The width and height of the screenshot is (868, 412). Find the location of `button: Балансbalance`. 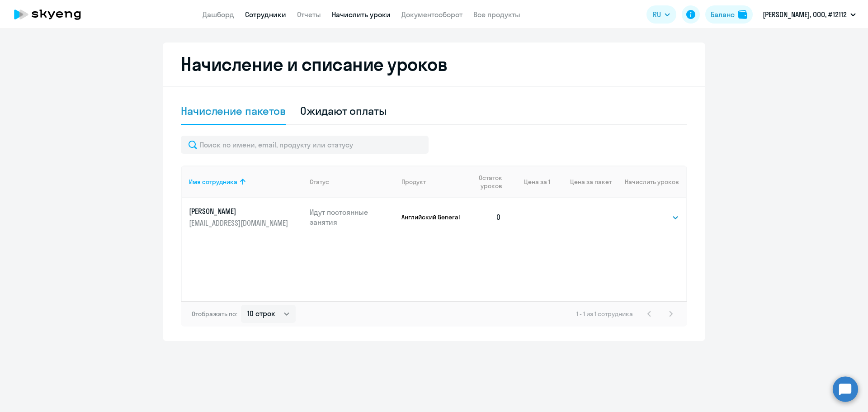

button: Балансbalance is located at coordinates (729, 15).